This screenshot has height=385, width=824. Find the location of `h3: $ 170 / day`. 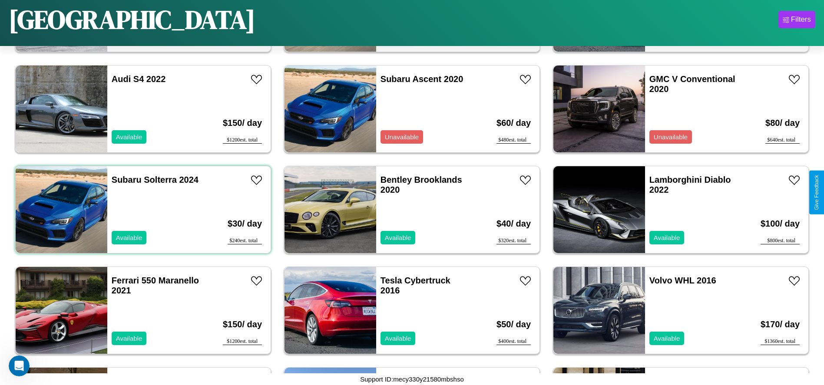

h3: $ 170 / day is located at coordinates (780, 325).